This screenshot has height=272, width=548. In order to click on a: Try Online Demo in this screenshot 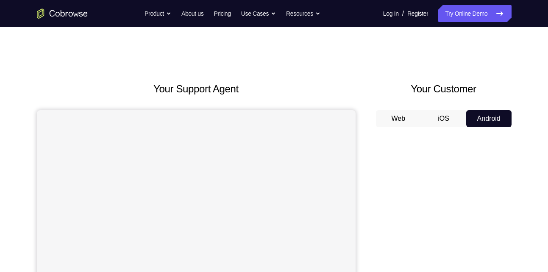, I will do `click(475, 14)`.